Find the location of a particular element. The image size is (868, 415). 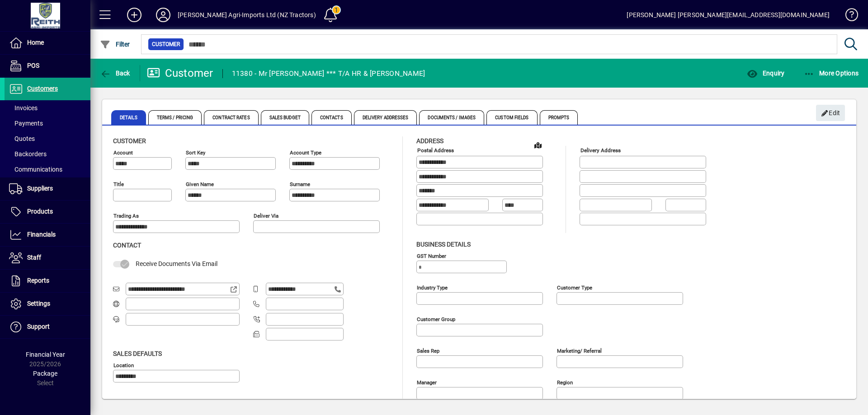

span: Contract Rates is located at coordinates (231, 118).